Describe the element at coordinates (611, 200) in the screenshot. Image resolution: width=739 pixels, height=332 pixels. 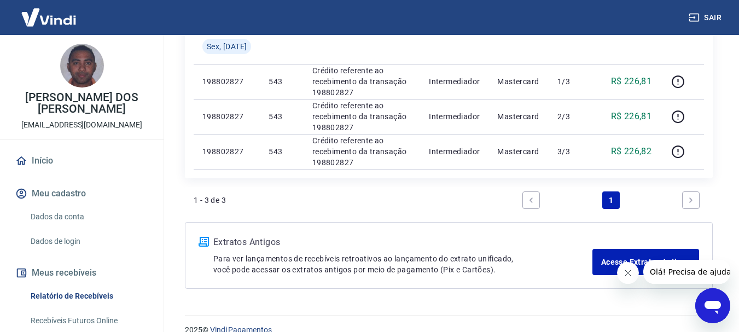
I see `ul: Pagination` at that location.